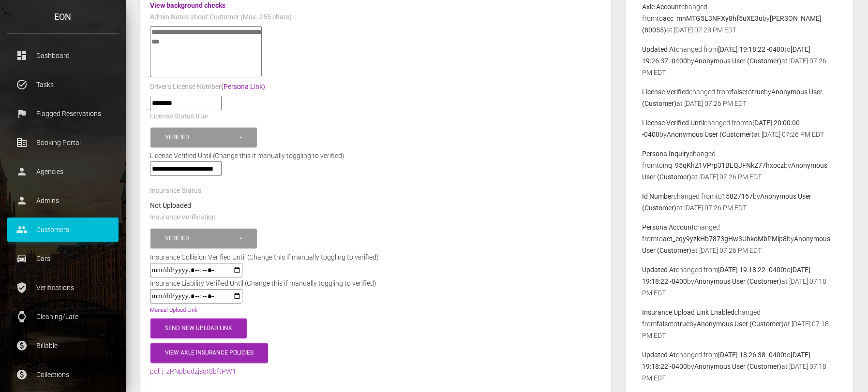  What do you see at coordinates (174, 310) in the screenshot?
I see `a: Manual Upload Link` at bounding box center [174, 310].